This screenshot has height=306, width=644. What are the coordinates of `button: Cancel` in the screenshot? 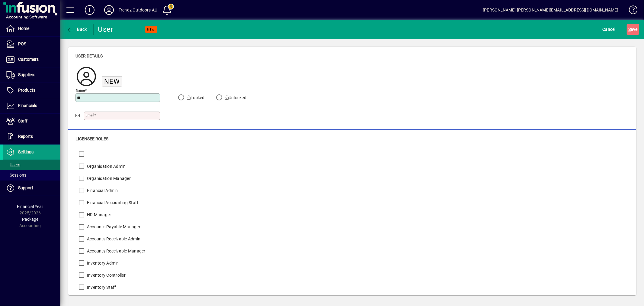 It's located at (609, 29).